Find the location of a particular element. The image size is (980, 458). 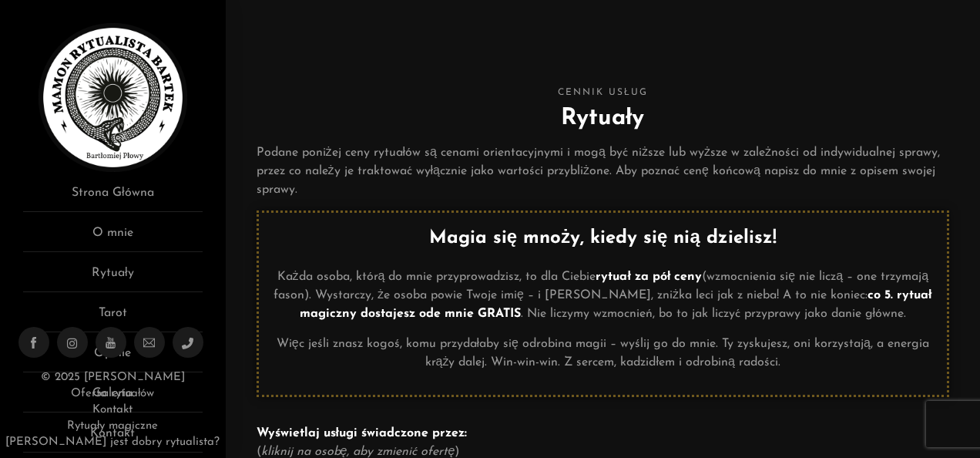

strong: rytuał za pół ceny is located at coordinates (649, 276).